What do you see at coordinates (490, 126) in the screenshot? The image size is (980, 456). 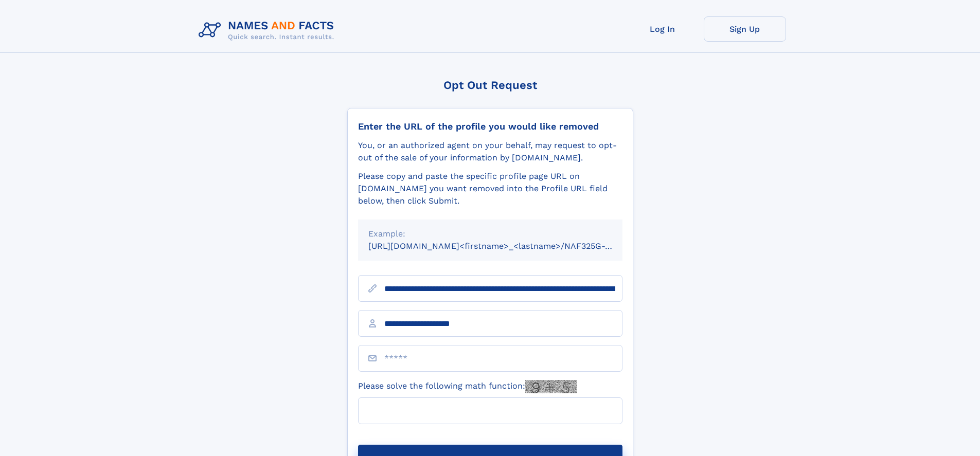 I see `div: Enter the URL of the profile you would like removed` at bounding box center [490, 126].